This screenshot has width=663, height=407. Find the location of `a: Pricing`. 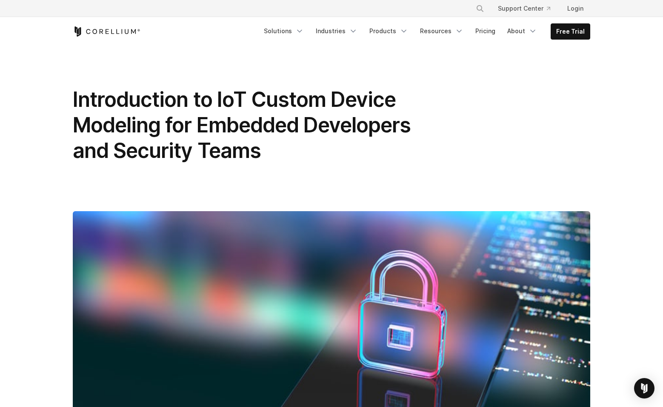

a: Pricing is located at coordinates (485, 31).